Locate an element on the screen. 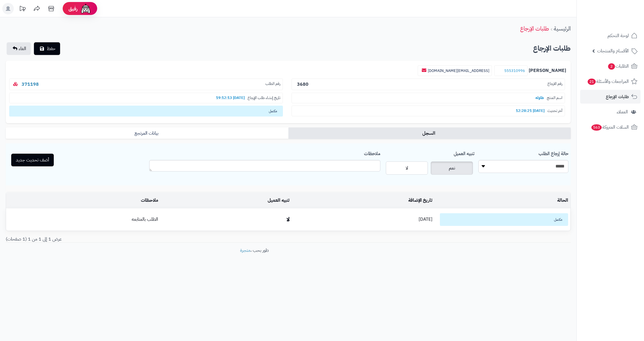 This screenshot has height=341, width=644. span: 2 is located at coordinates (611, 66).